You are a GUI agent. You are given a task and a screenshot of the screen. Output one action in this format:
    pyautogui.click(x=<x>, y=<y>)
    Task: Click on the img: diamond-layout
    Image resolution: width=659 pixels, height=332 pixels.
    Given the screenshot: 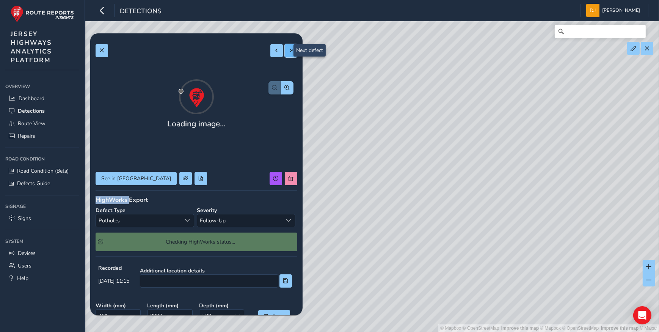 What is the action you would take?
    pyautogui.click(x=593, y=10)
    